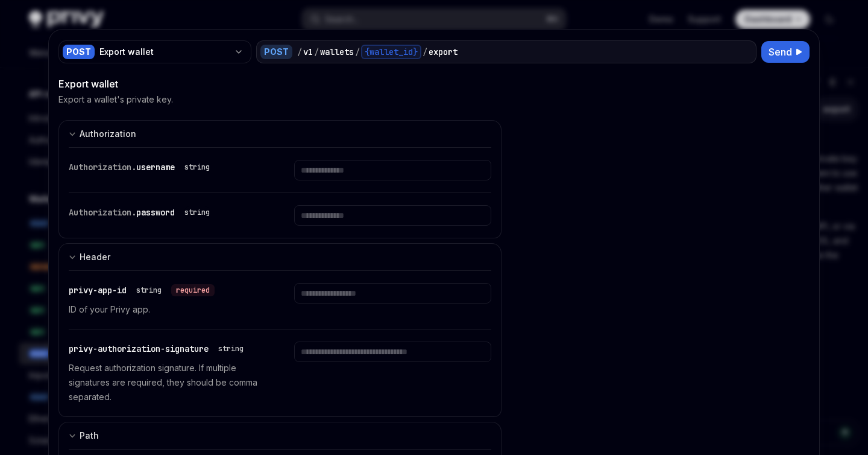 The height and width of the screenshot is (455, 868). I want to click on span: username, so click(156, 167).